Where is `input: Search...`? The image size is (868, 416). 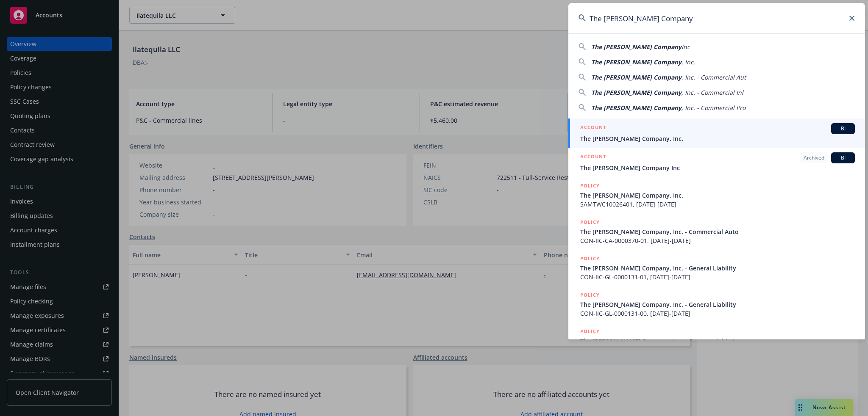 input: Search... is located at coordinates (717, 18).